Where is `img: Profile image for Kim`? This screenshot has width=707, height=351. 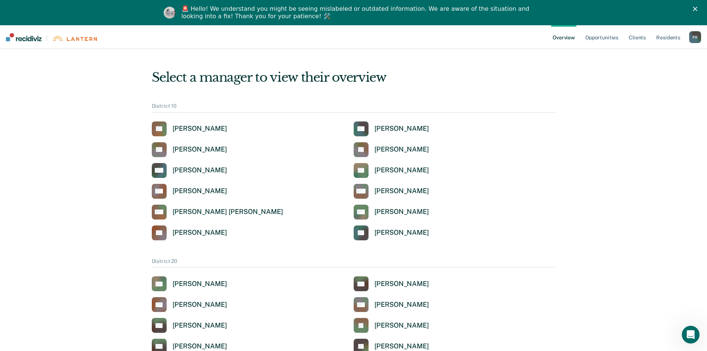
img: Profile image for Kim is located at coordinates (170, 13).